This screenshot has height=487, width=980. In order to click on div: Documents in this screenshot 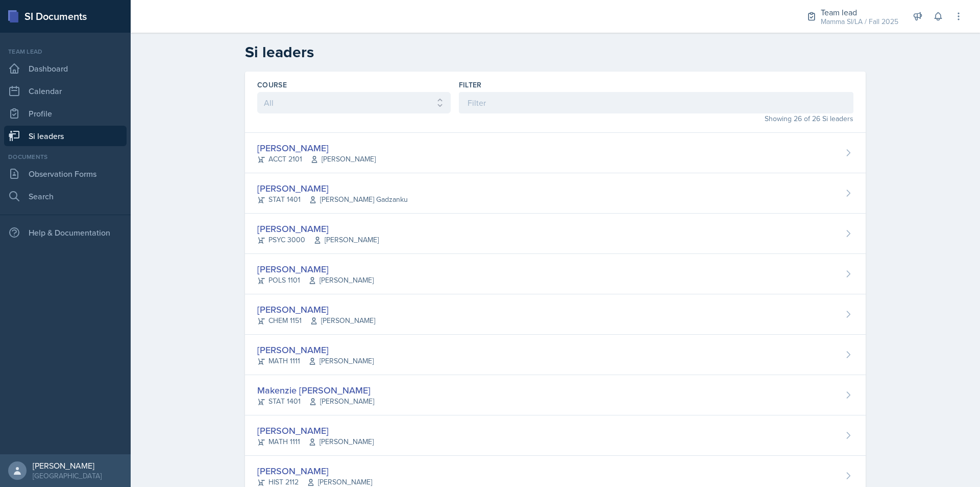, I will do `click(65, 157)`.